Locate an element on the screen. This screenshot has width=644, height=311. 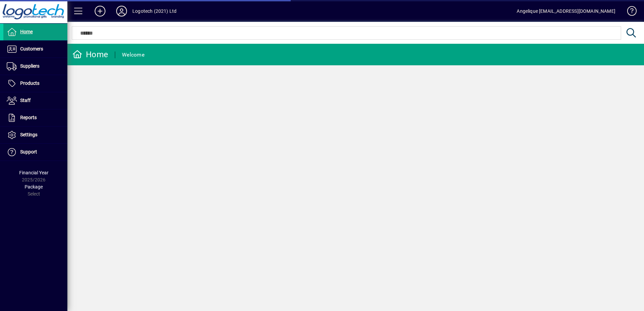
span: Home is located at coordinates (26, 32).